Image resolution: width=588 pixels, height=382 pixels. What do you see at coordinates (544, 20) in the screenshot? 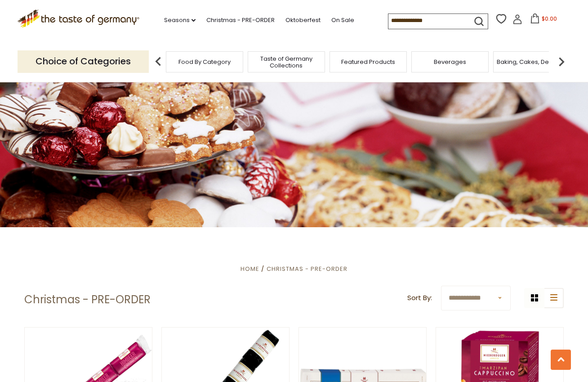
I see `button: $0.00` at bounding box center [544, 20].